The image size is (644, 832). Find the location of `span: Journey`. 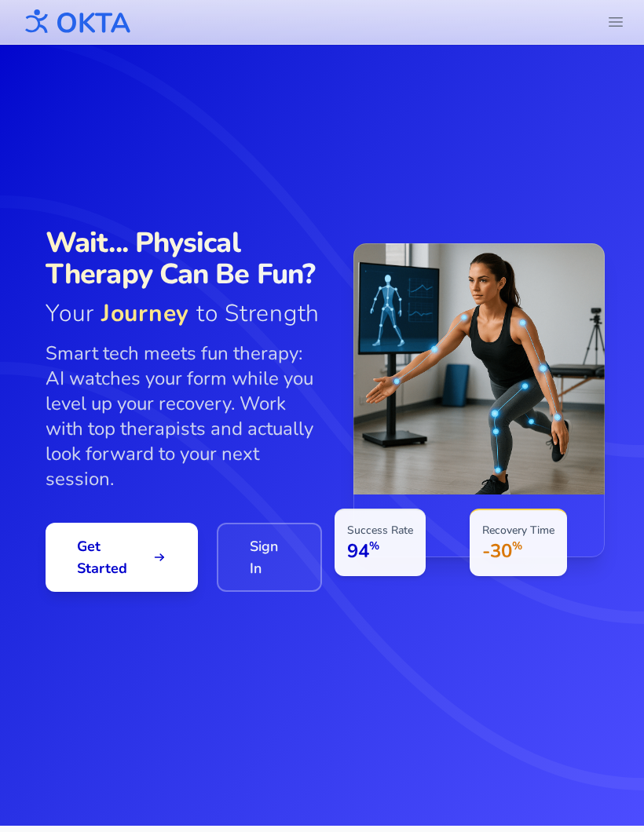

span: Journey is located at coordinates (146, 313).